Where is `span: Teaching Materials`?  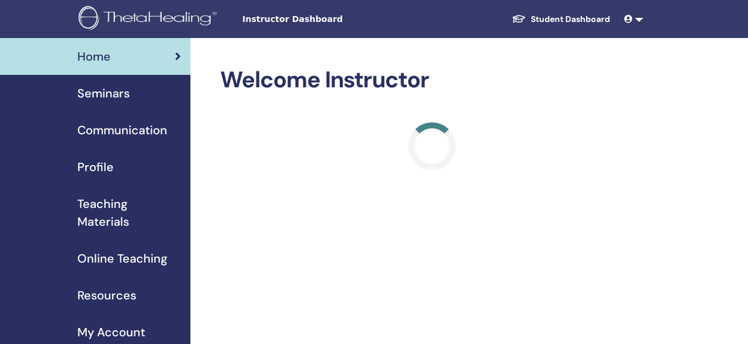
span: Teaching Materials is located at coordinates (129, 213).